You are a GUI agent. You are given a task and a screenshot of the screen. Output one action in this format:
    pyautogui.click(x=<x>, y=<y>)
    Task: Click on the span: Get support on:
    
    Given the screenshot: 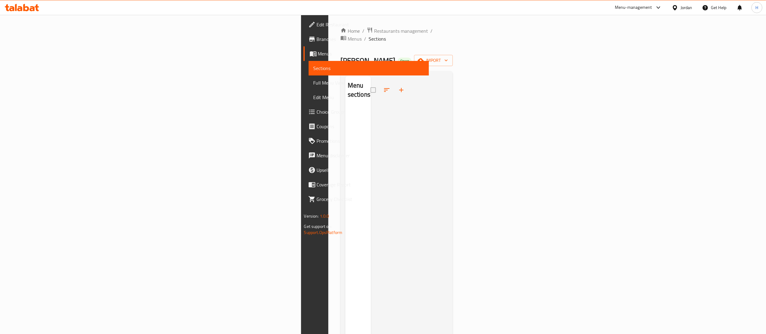 What is the action you would take?
    pyautogui.click(x=318, y=226)
    